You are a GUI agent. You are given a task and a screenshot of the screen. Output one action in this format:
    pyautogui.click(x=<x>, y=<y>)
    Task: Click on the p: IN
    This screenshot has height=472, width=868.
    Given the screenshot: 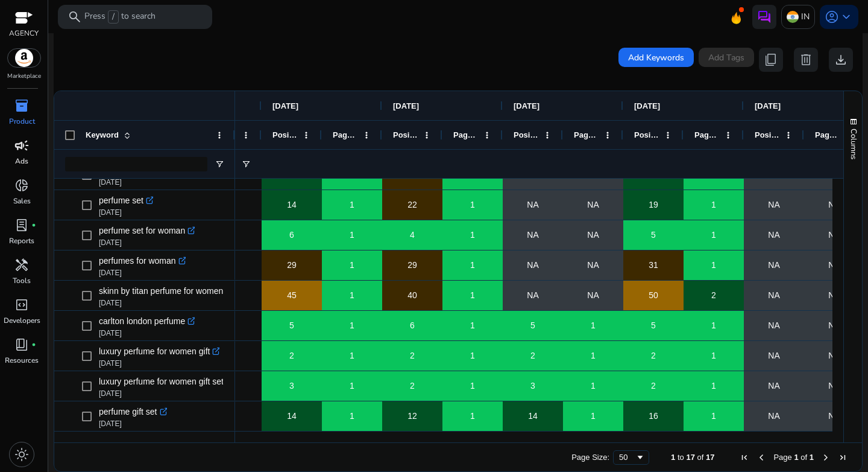 What is the action you would take?
    pyautogui.click(x=806, y=17)
    